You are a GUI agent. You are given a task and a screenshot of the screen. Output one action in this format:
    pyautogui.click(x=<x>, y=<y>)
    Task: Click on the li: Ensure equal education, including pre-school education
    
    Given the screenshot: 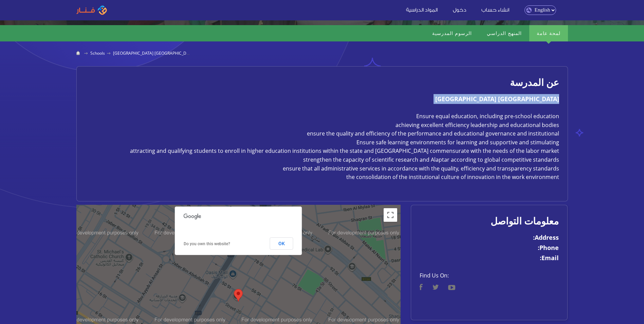 What is the action you would take?
    pyautogui.click(x=322, y=116)
    